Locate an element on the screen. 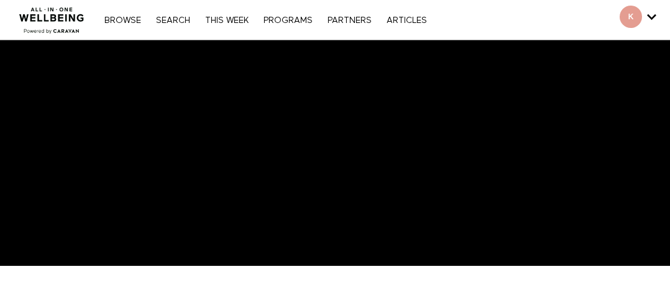 This screenshot has height=282, width=670. a: THIS WEEK is located at coordinates (227, 21).